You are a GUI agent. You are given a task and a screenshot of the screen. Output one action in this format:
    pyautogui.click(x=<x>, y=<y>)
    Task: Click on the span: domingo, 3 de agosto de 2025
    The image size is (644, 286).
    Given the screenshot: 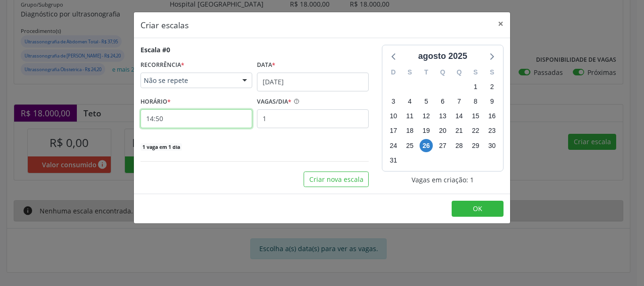 What is the action you would take?
    pyautogui.click(x=393, y=102)
    